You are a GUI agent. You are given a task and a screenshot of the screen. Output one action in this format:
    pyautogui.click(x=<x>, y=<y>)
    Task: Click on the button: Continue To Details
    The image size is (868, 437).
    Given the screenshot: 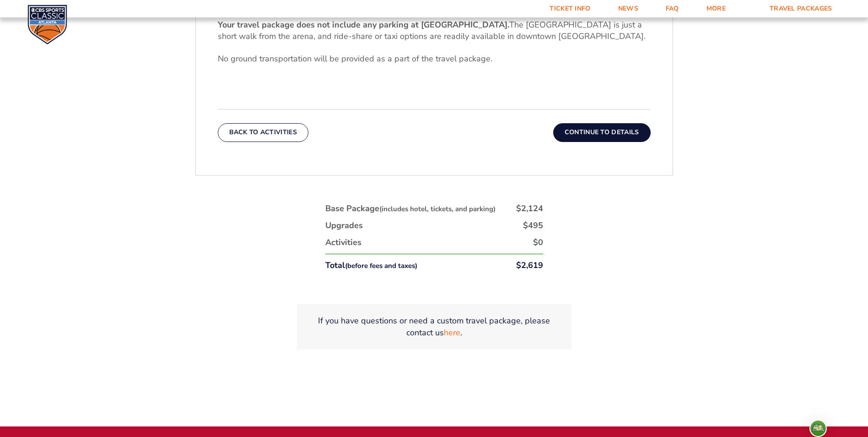 What is the action you would take?
    pyautogui.click(x=602, y=133)
    